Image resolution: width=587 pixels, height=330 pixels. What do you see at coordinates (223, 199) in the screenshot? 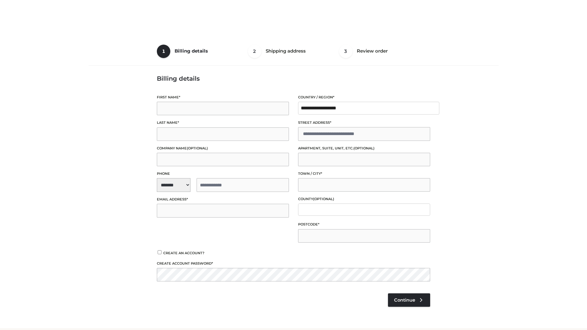
I see `label: Email address` at bounding box center [223, 199].